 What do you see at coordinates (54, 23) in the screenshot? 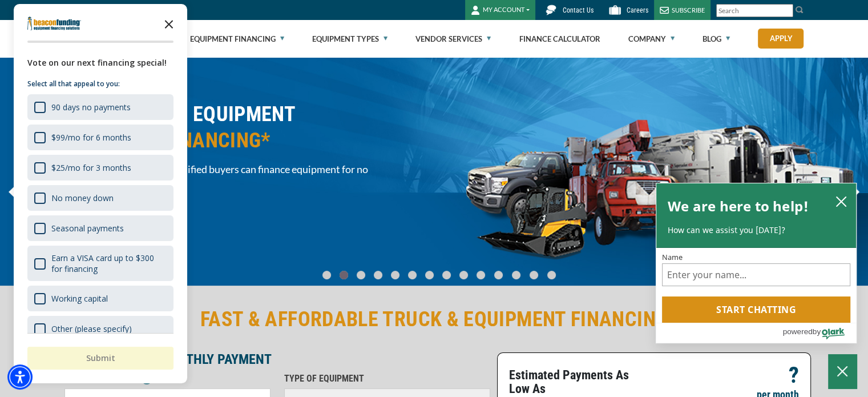
I see `img: Company logo` at bounding box center [54, 23].